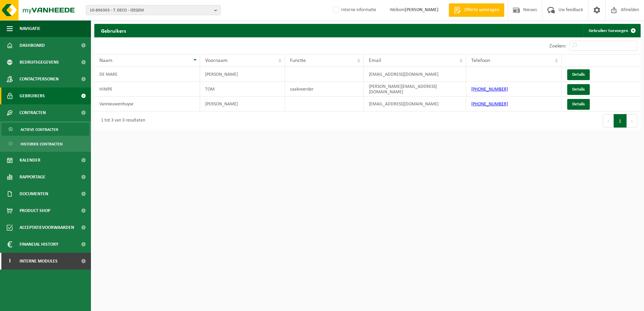 Image resolution: width=644 pixels, height=311 pixels. I want to click on span: Functie, so click(298, 61).